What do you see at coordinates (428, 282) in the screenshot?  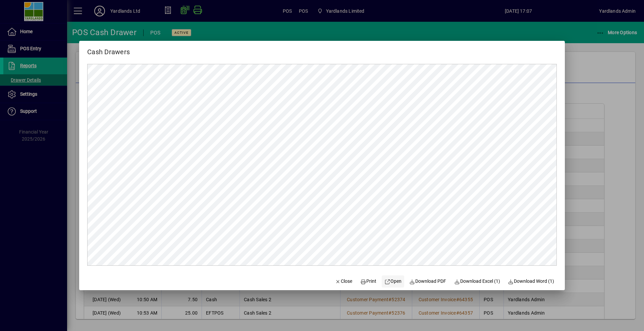 I see `a: Download PDF` at bounding box center [428, 282].